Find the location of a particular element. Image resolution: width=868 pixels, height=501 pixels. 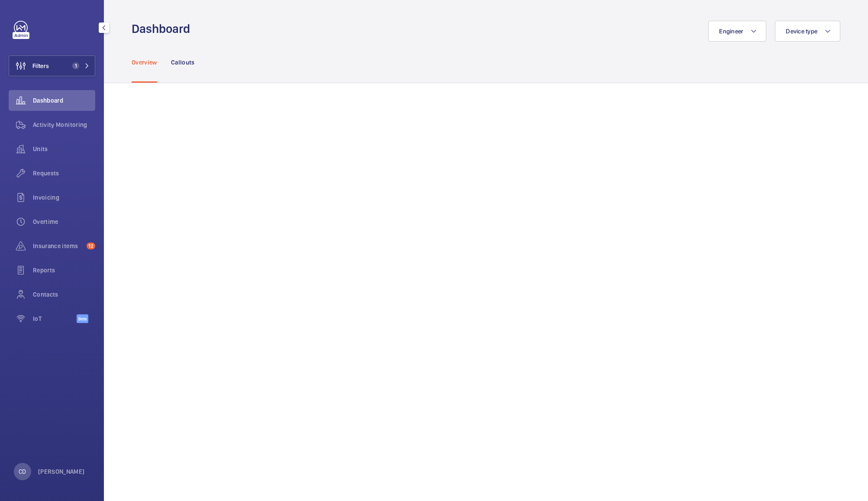

span: Dashboard is located at coordinates (64, 100).